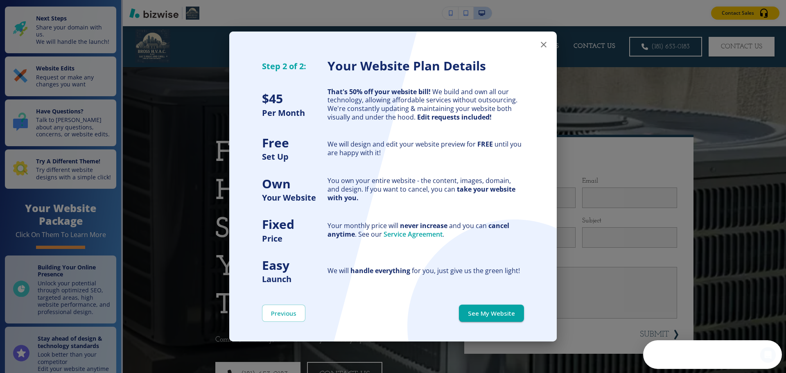 The image size is (786, 373). What do you see at coordinates (295, 113) in the screenshot?
I see `h5: Per Month` at bounding box center [295, 113].